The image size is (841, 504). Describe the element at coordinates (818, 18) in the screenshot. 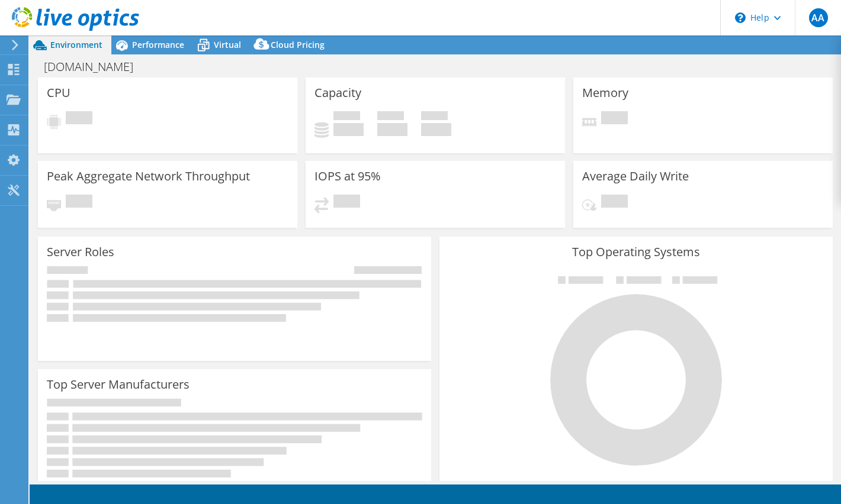

I see `span: AA` at that location.